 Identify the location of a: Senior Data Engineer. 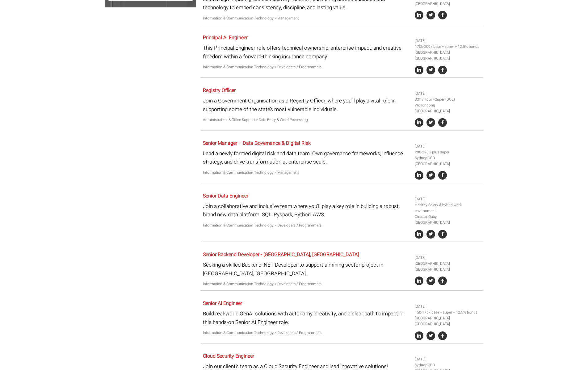
(225, 196).